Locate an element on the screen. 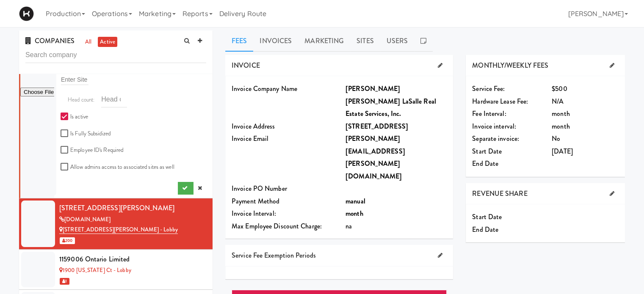 The height and width of the screenshot is (294, 644). div: 1159006 Ontario Limited is located at coordinates (132, 259).